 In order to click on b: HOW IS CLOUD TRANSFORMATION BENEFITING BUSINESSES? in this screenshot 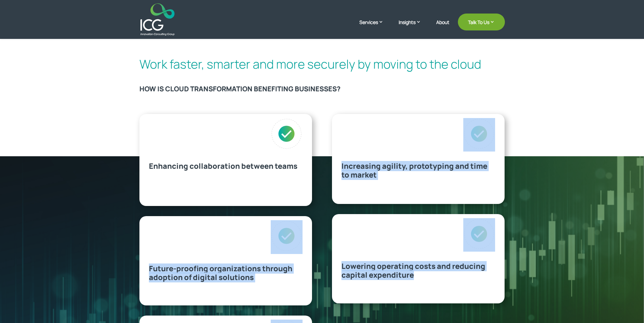, I will do `click(240, 89)`.